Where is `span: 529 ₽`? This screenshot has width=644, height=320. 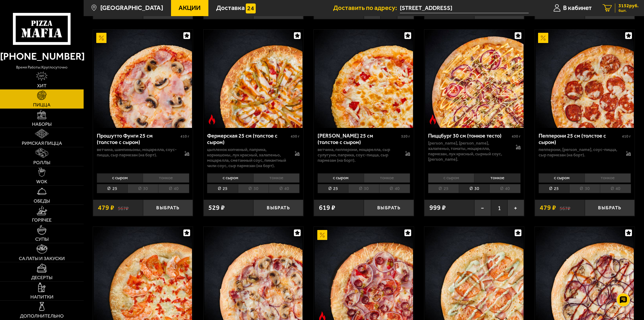 span: 529 ₽ is located at coordinates (216, 208).